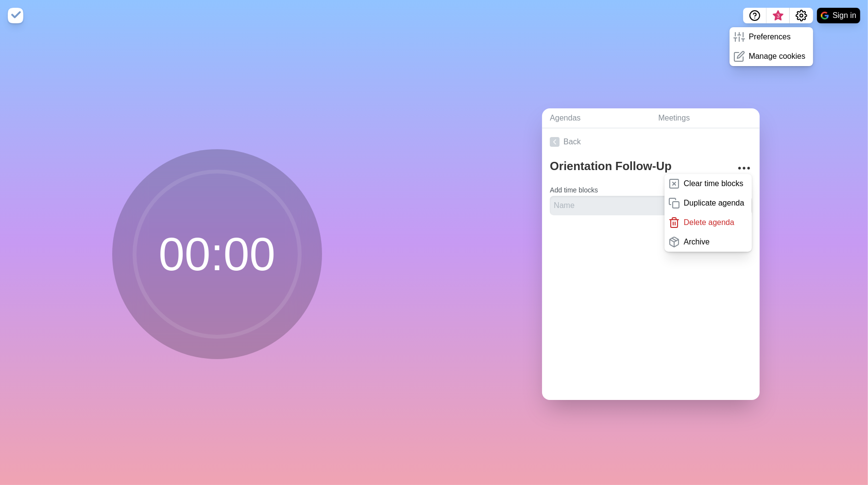  I want to click on p: Delete agenda, so click(709, 223).